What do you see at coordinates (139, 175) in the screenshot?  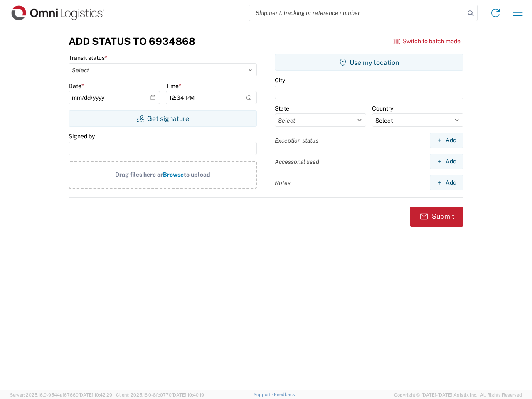 I see `span: Drag files here or` at bounding box center [139, 175].